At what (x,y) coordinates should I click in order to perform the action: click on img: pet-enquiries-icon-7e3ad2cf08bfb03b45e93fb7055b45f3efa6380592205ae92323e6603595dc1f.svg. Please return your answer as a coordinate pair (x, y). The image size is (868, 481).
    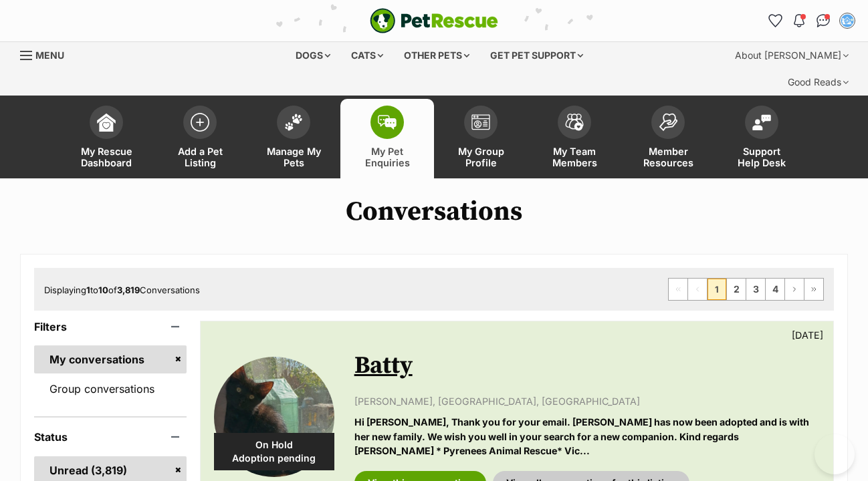
    Looking at the image, I should click on (387, 122).